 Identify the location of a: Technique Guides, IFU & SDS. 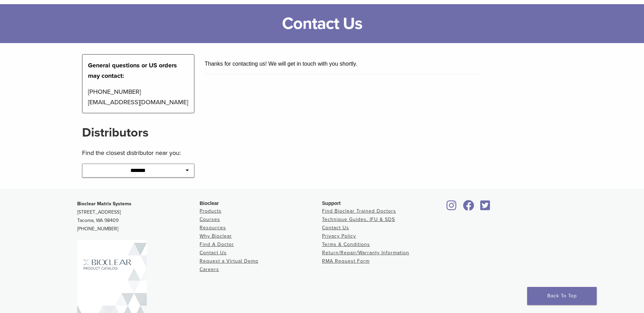
(358, 219).